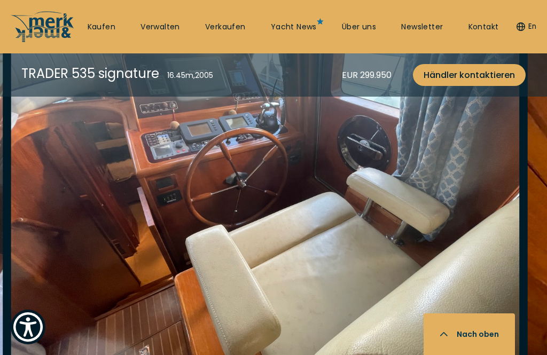 This screenshot has height=355, width=547. I want to click on div: TRADER 535 signature, so click(90, 73).